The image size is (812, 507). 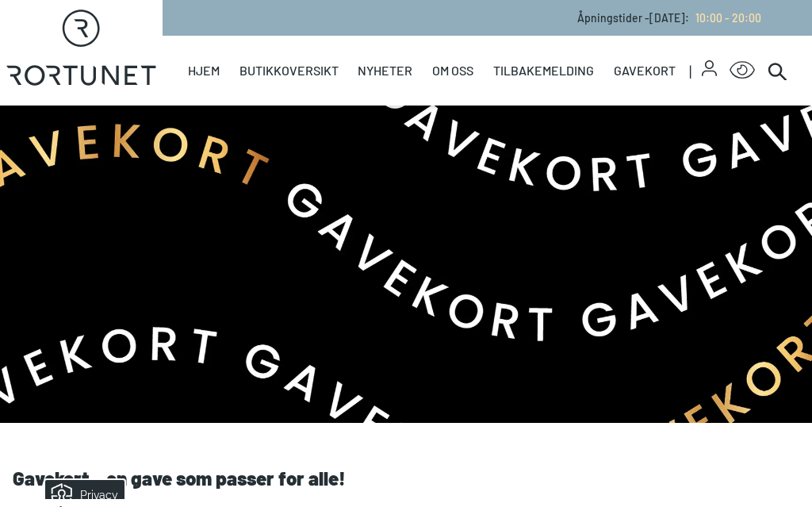 What do you see at coordinates (289, 71) in the screenshot?
I see `a: Butikkoversikt` at bounding box center [289, 71].